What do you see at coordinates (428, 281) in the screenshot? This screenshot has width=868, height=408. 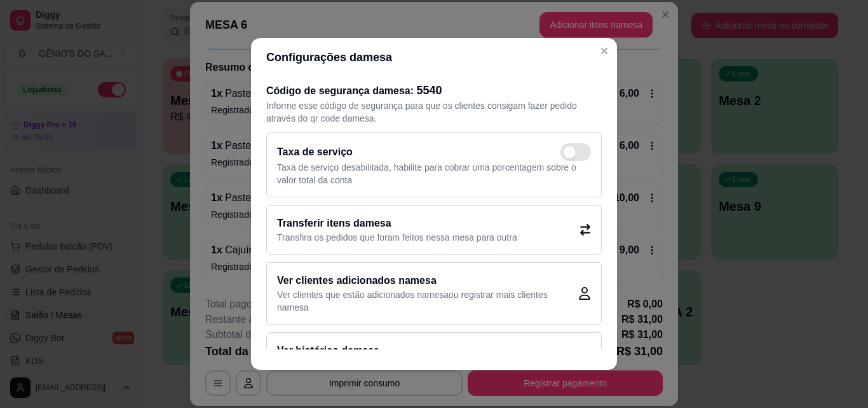 I see `h2: Ver clientes adicionados na mesa` at bounding box center [428, 281].